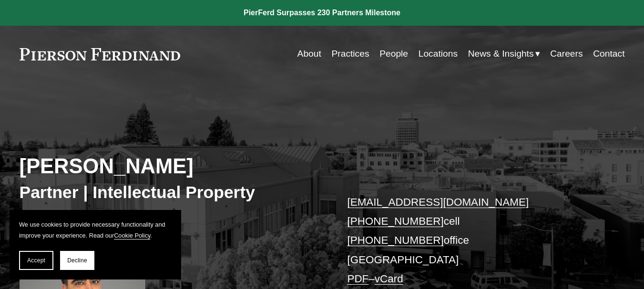 This screenshot has height=289, width=644. Describe the element at coordinates (95, 245) in the screenshot. I see `section: Cookie banner` at that location.